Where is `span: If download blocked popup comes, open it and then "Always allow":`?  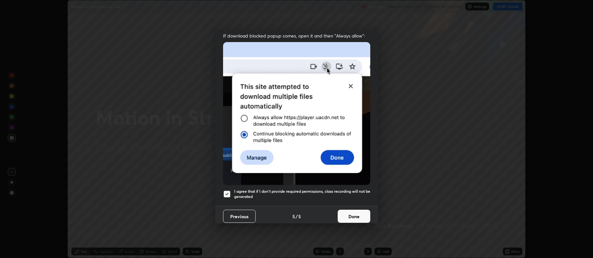
span: If download blocked popup comes, open it and then "Always allow": is located at coordinates (297, 36).